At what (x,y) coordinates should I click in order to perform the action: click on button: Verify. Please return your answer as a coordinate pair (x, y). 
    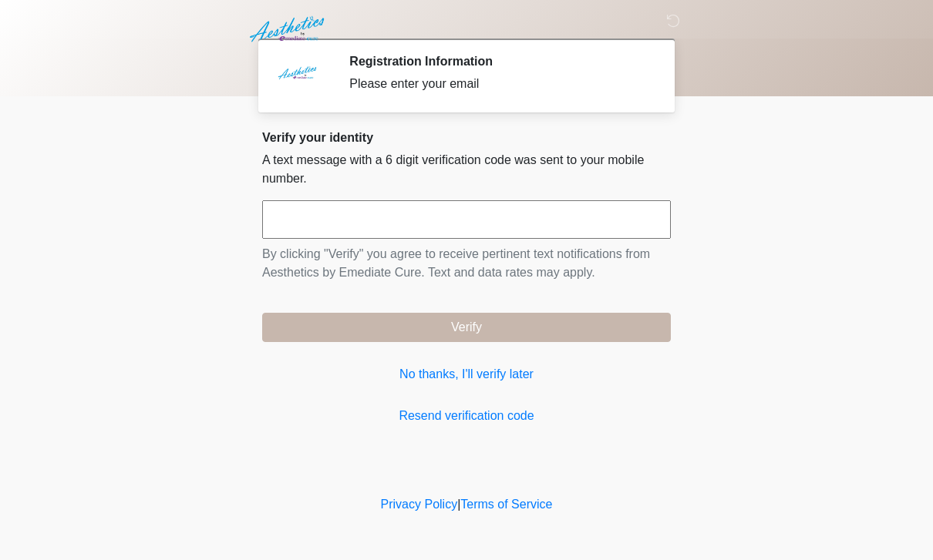
    Looking at the image, I should click on (466, 327).